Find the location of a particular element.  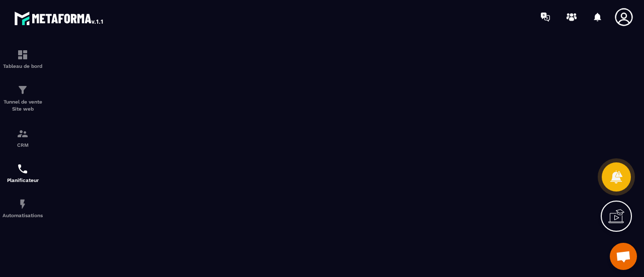

div: Ouvrir le chat is located at coordinates (623, 256).